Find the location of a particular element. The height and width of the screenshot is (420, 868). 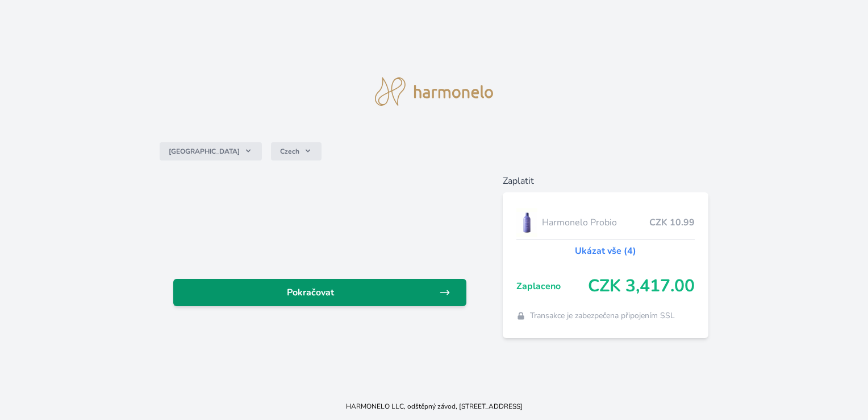

span: Harmonelo Probio is located at coordinates (596, 222).